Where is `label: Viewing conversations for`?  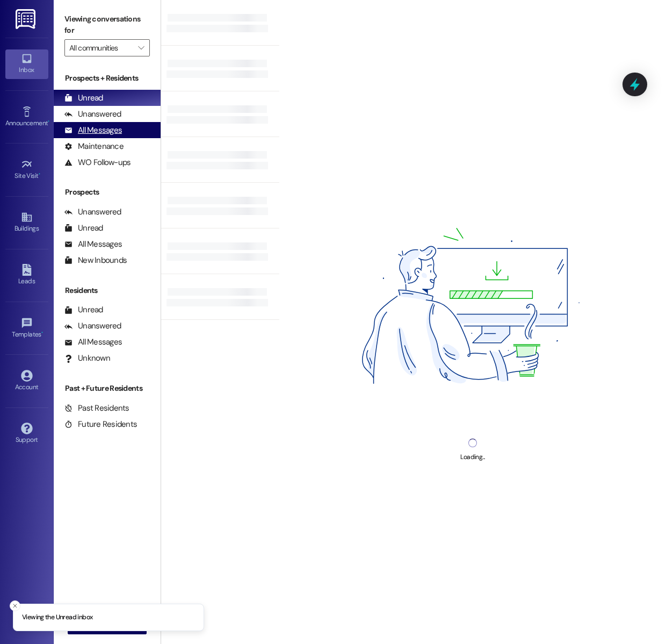
label: Viewing conversations for is located at coordinates (107, 25).